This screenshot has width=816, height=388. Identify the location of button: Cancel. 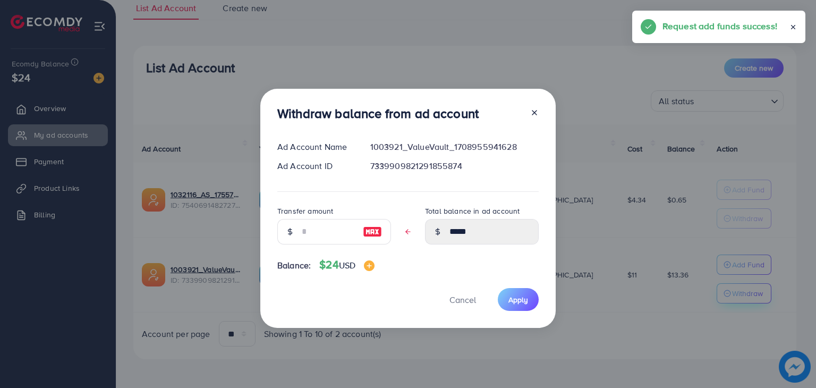
(463, 299).